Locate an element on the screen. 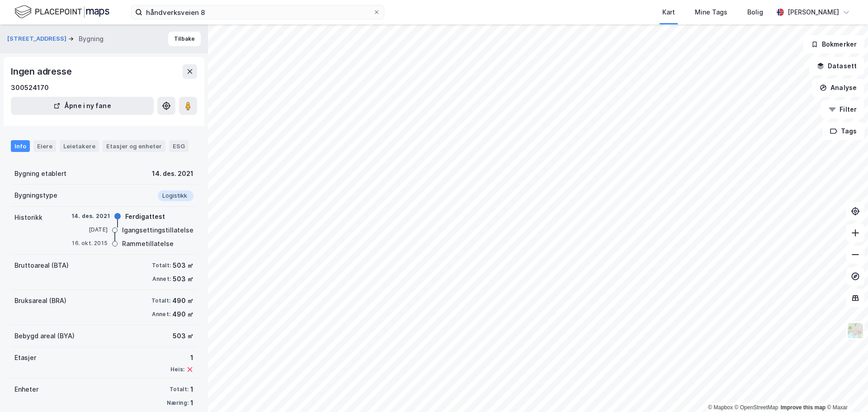 The height and width of the screenshot is (412, 868). a: OpenStreetMap is located at coordinates (756, 408).